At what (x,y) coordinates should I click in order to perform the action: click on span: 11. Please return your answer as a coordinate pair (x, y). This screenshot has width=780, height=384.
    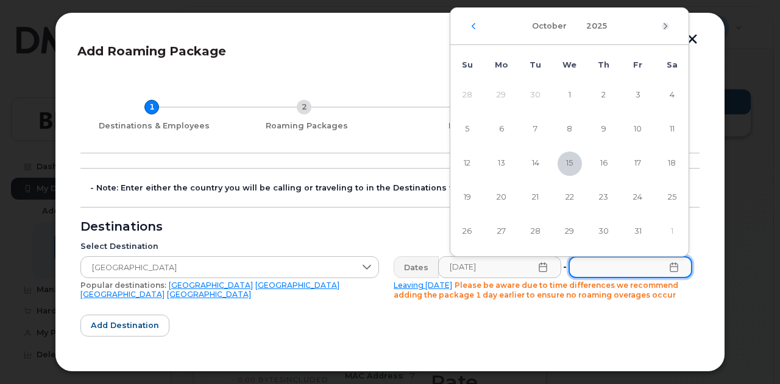
    Looking at the image, I should click on (672, 130).